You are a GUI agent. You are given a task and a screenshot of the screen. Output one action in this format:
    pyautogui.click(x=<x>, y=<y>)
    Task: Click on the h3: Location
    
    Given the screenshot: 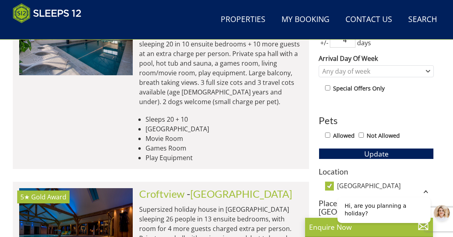 What is the action you would take?
    pyautogui.click(x=376, y=171)
    